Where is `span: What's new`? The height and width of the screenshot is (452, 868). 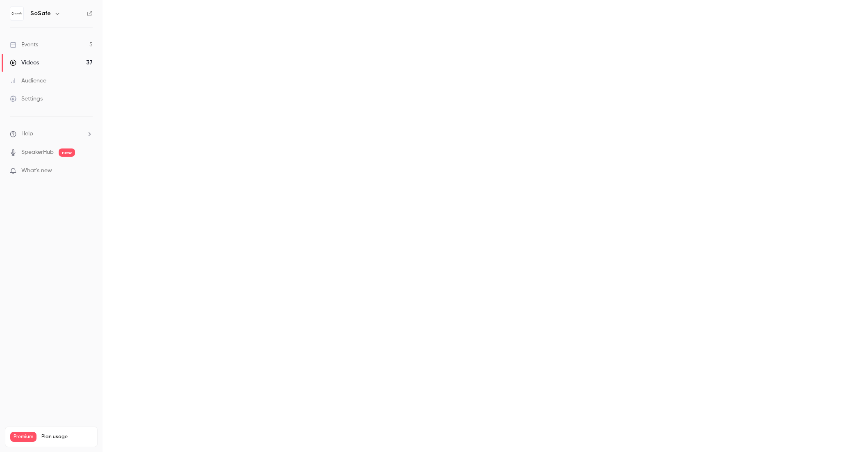 span: What's new is located at coordinates (36, 171).